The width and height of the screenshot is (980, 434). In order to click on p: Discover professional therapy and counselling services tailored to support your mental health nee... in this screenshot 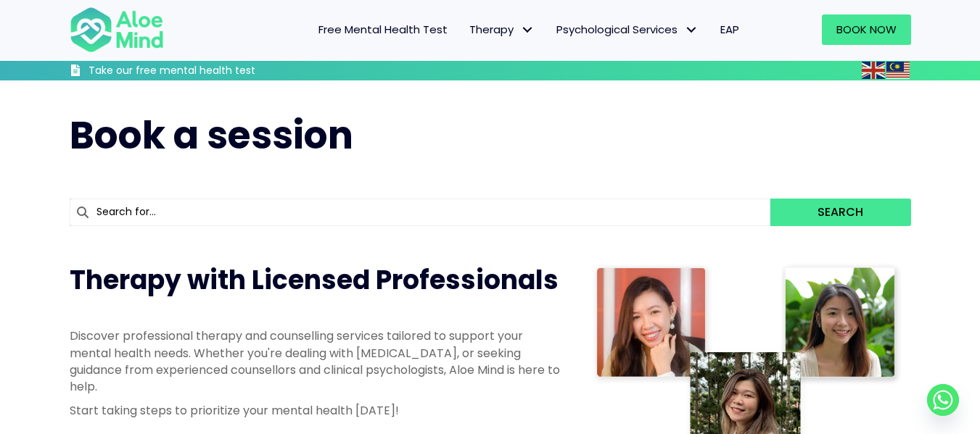, I will do `click(316, 361)`.